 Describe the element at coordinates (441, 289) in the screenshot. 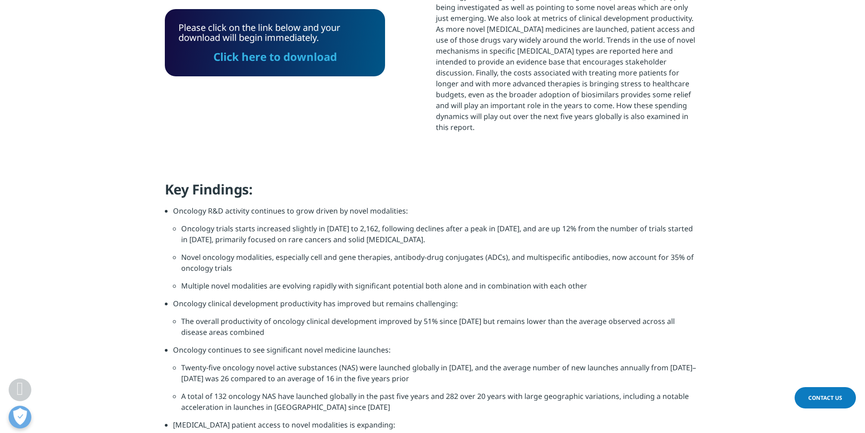

I see `li: Multiple novel modalities are evolving rapidly with significant potential both alone and in combi...` at that location.